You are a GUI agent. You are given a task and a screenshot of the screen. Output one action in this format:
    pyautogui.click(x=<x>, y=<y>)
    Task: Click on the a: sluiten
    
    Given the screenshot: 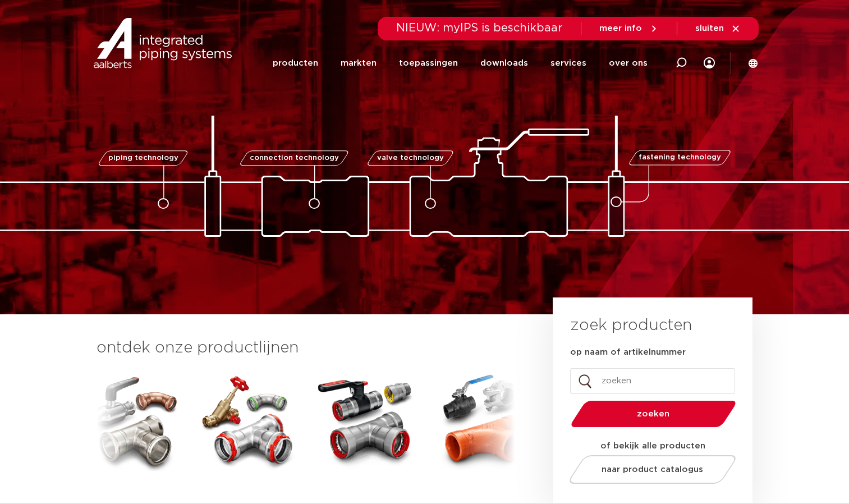 What is the action you would take?
    pyautogui.click(x=718, y=29)
    